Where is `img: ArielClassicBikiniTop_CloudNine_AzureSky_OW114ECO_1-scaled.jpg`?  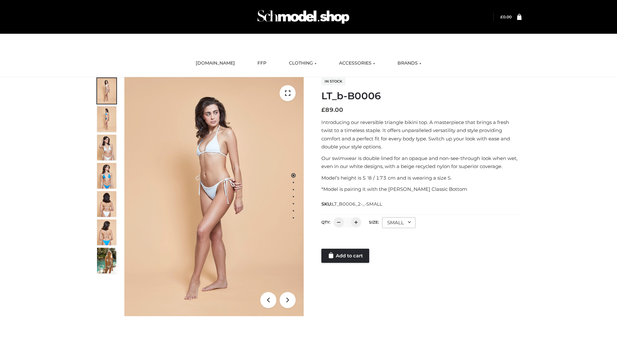 img: ArielClassicBikiniTop_CloudNine_AzureSky_OW114ECO_1-scaled.jpg is located at coordinates (107, 91).